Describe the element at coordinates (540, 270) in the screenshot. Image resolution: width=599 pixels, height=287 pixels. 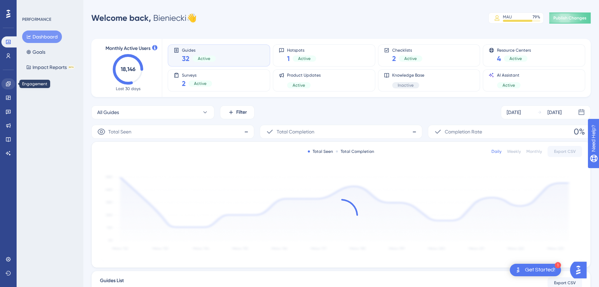
I see `div: Get Started!` at that location.